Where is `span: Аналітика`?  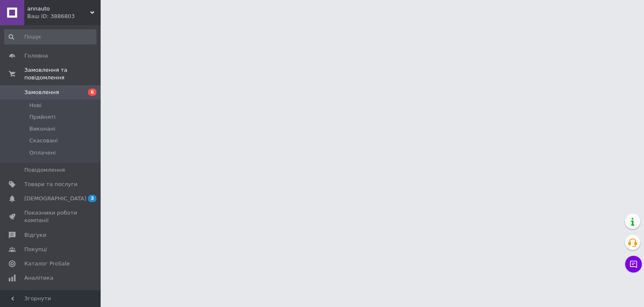
span: Аналітика is located at coordinates (39, 278).